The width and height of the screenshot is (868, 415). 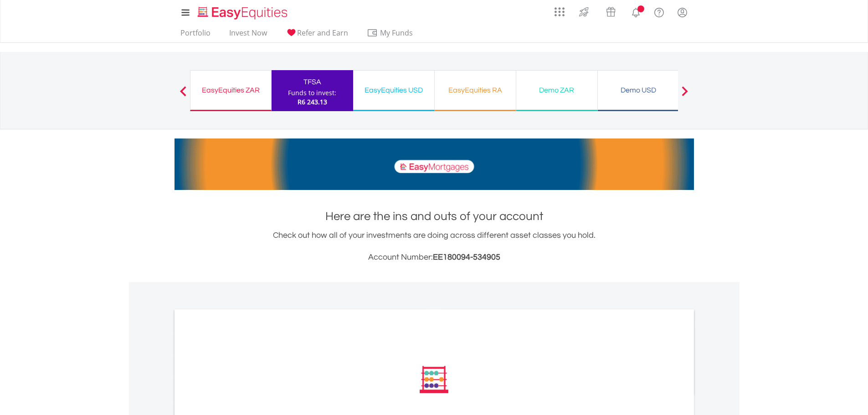 What do you see at coordinates (394, 90) in the screenshot?
I see `div: EasyEquities USD` at bounding box center [394, 90].